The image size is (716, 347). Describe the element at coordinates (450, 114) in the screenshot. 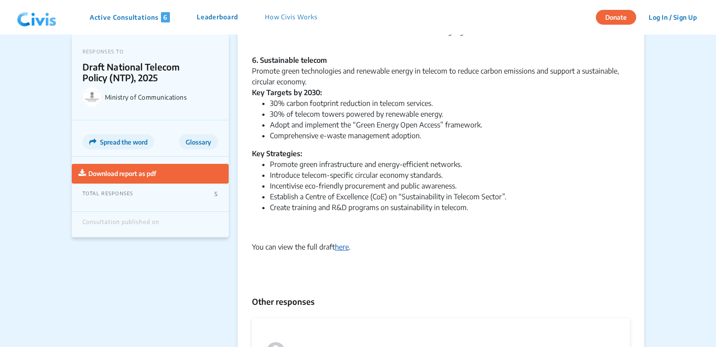

I see `li: 30% of telecom towers powered by renewable energy.` at that location.